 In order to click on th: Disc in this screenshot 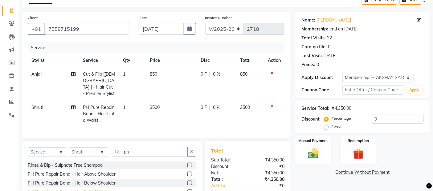, I will do `click(217, 60)`.